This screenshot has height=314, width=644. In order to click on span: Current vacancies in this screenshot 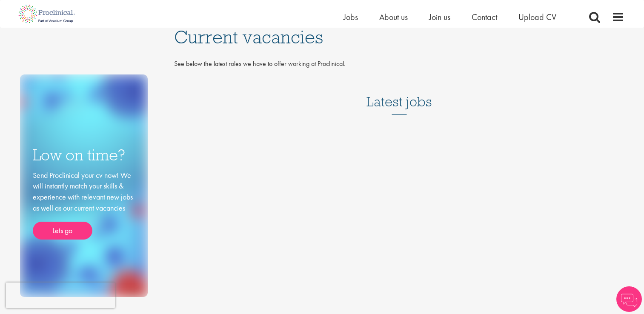, I will do `click(249, 37)`.